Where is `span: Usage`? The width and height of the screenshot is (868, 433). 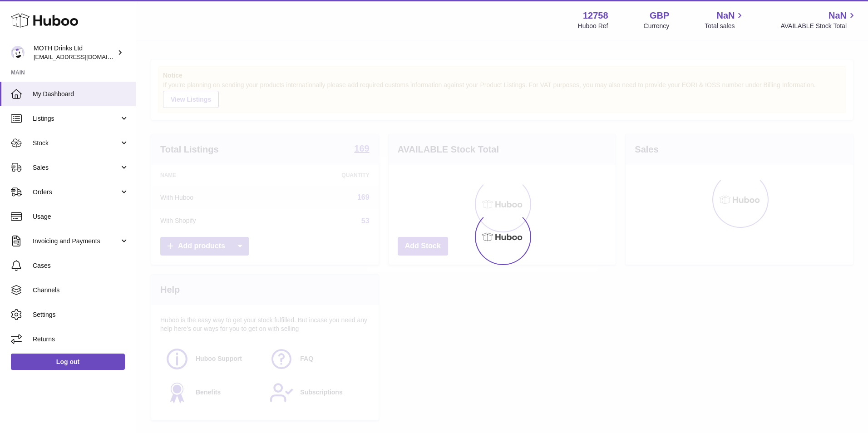 span: Usage is located at coordinates (80, 216).